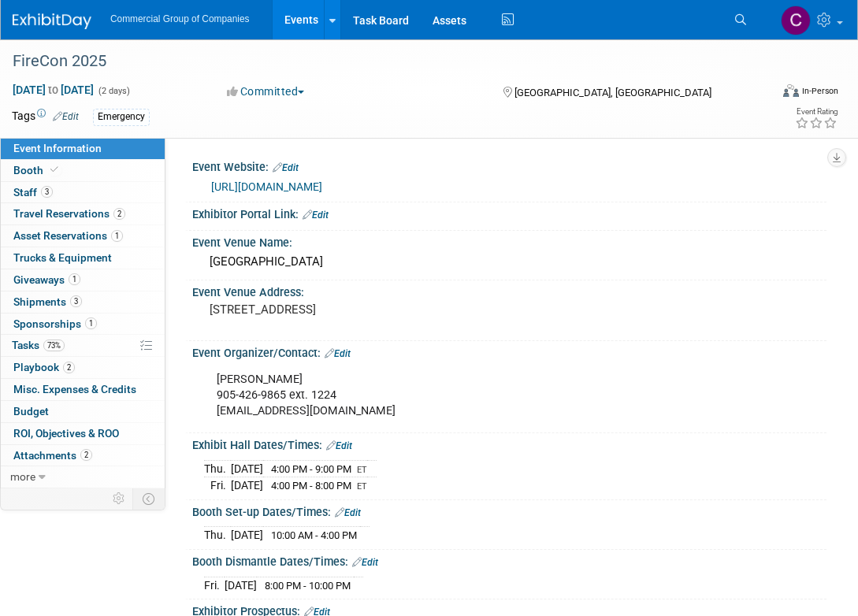 This screenshot has height=616, width=858. I want to click on td: Toggle Event Tabs, so click(149, 499).